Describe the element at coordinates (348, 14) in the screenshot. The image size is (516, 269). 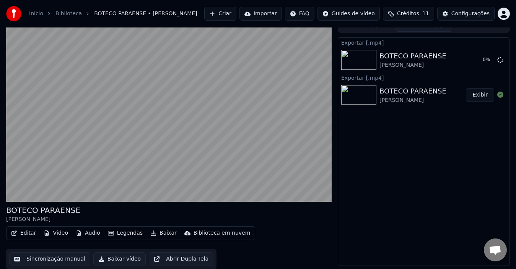
I see `button: Guides de vídeo` at that location.